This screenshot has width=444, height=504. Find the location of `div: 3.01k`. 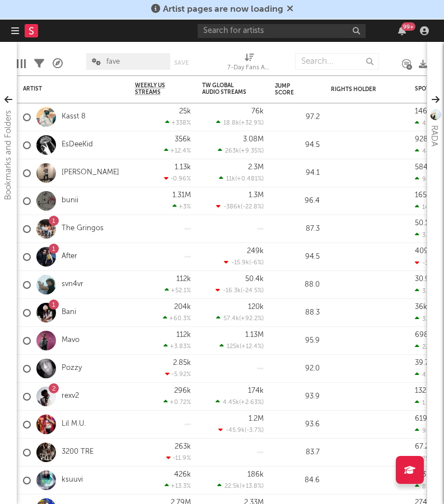

div: 3.01k is located at coordinates (426, 319).